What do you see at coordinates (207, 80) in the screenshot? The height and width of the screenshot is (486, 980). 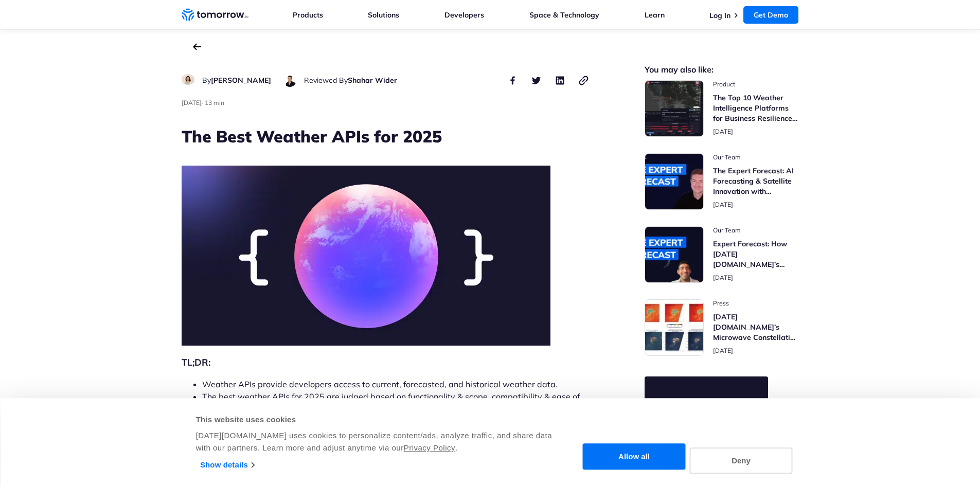 I see `span: By` at bounding box center [207, 80].